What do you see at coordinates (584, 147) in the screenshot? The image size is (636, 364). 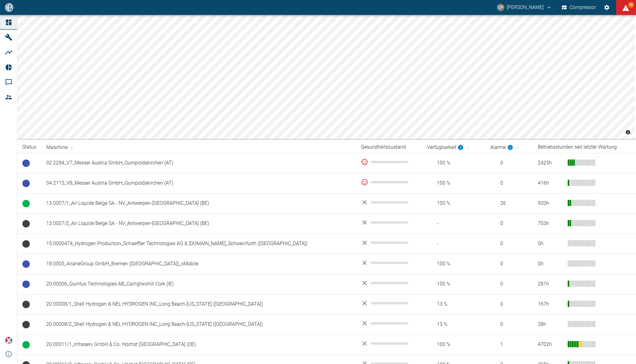 I see `th: Betriebsstunden seit letzter Wartung` at bounding box center [584, 147].